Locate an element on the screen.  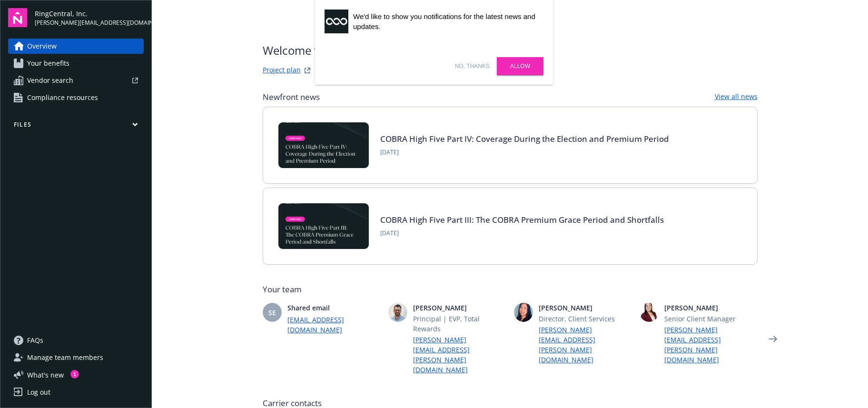
span: Newfront news is located at coordinates (291, 97).